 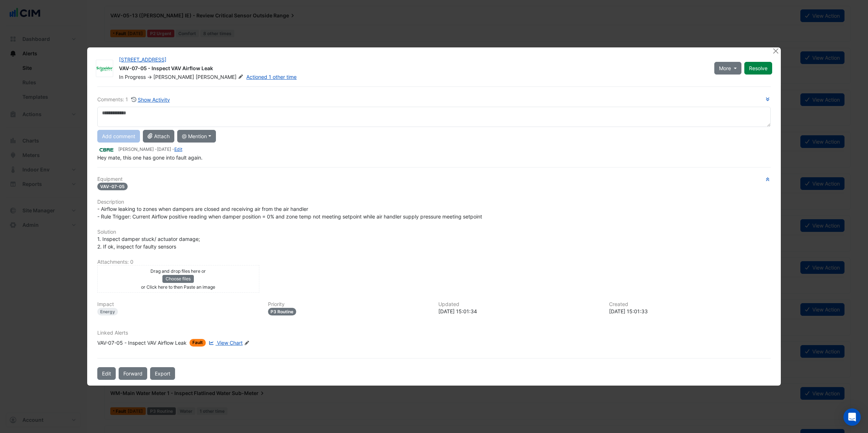 I want to click on h6: Created, so click(x=690, y=304).